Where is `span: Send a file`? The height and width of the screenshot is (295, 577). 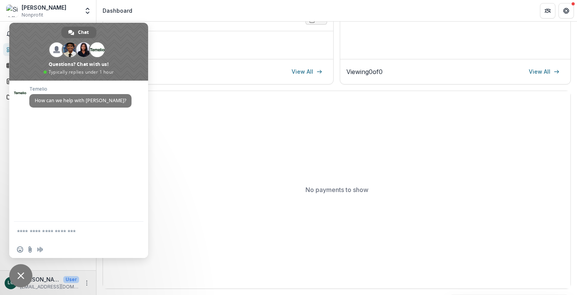 span: Send a file is located at coordinates (30, 250).